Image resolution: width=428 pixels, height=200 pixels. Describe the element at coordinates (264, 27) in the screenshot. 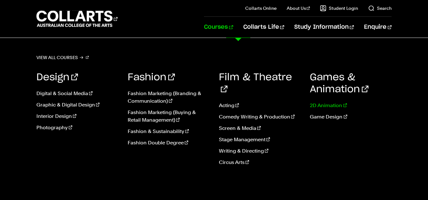

I see `a: Collarts Life` at that location.